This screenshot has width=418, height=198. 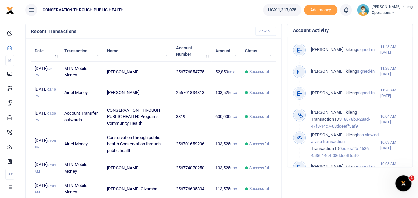 What do you see at coordinates (10, 174) in the screenshot?
I see `li: Ac` at bounding box center [10, 174].